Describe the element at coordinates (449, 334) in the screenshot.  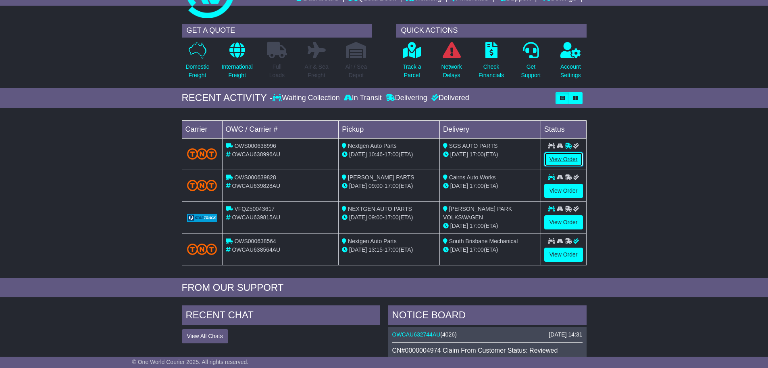
I see `span: 4026` at that location.